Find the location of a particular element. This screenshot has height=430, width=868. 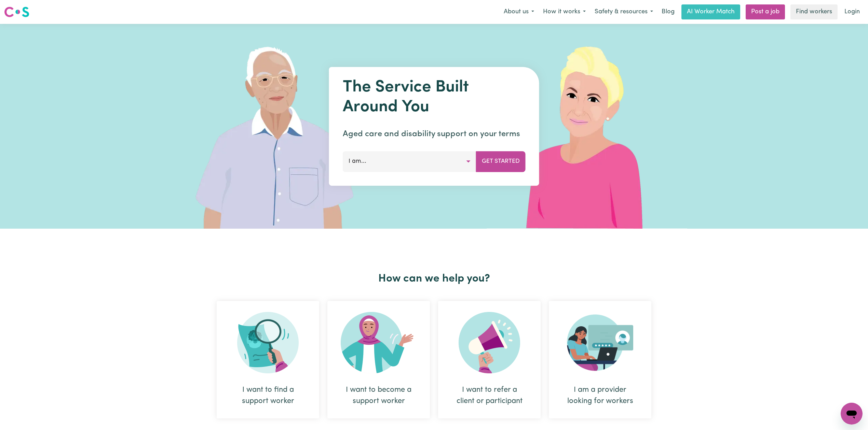

img: Careseekers logo is located at coordinates (17, 12).